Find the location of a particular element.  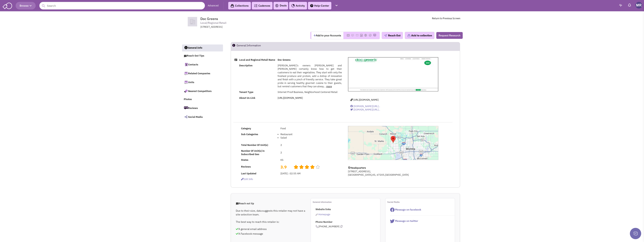

p: The best way to reach this retailer is: is located at coordinates (271, 222).